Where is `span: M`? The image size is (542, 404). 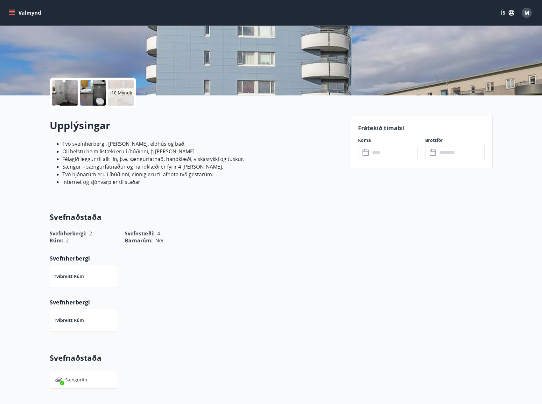
span: M is located at coordinates (526, 13).